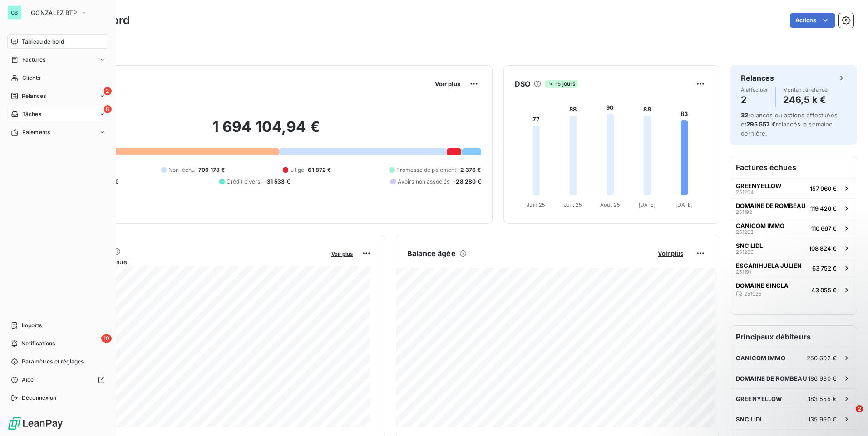 This screenshot has height=436, width=868. I want to click on span: relances ou actions effectuées et relancés la semaine dernière., so click(789, 124).